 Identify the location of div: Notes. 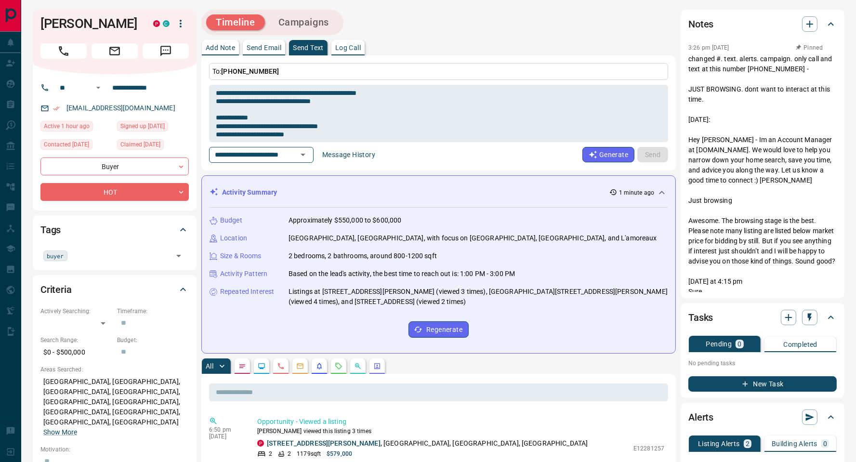
(762, 24).